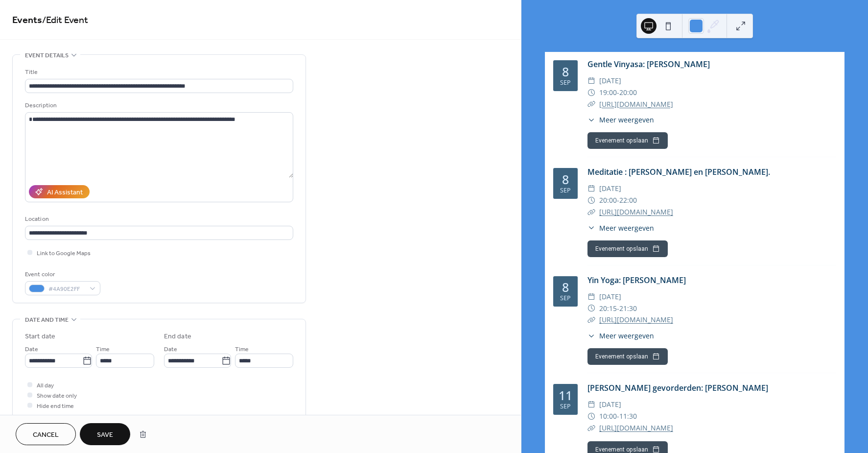 Image resolution: width=868 pixels, height=453 pixels. Describe the element at coordinates (27, 20) in the screenshot. I see `a: Events` at that location.